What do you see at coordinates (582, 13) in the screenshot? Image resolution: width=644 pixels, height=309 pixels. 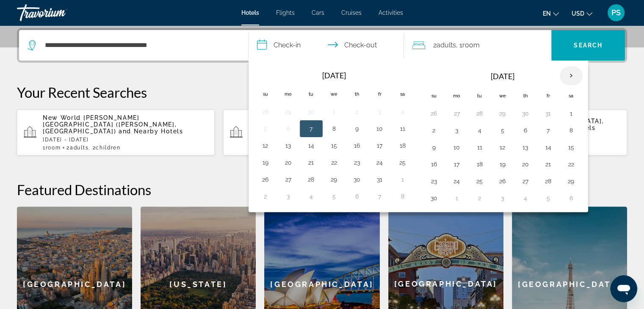 I see `button: Change currency` at bounding box center [582, 13].